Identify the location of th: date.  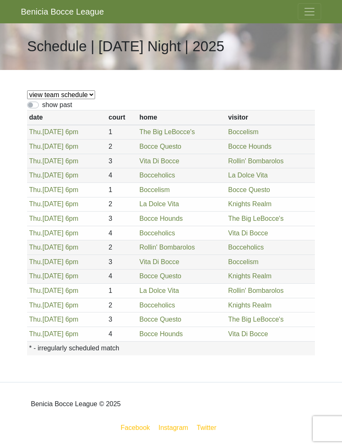
(67, 117).